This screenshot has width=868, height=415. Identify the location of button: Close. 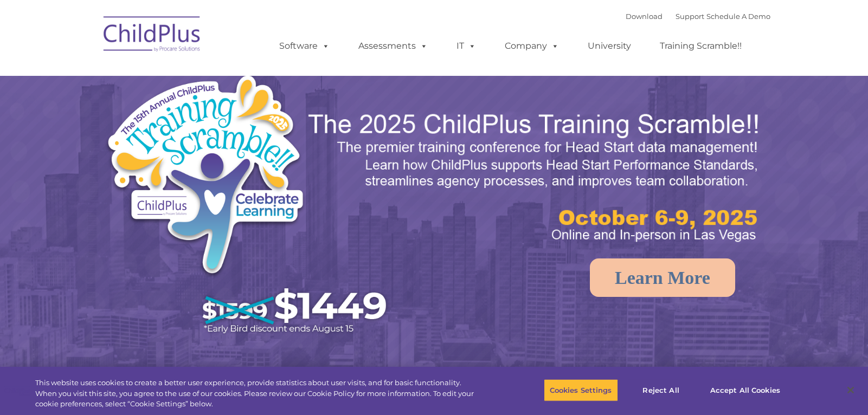
(850, 390).